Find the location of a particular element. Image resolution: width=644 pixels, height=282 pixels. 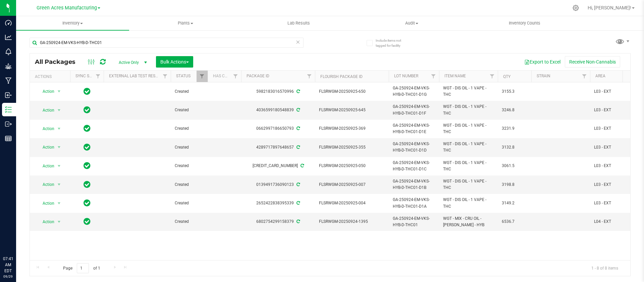

a: Flourish Package ID is located at coordinates (342, 76).